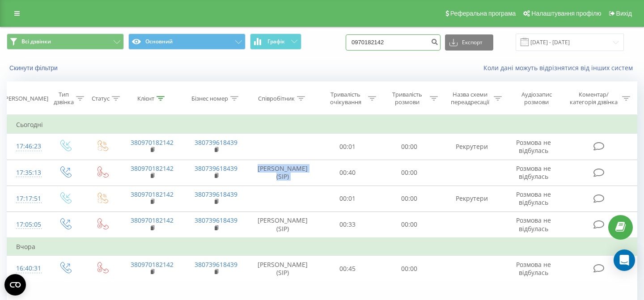  I want to click on td: Сьогодні, so click(322, 125).